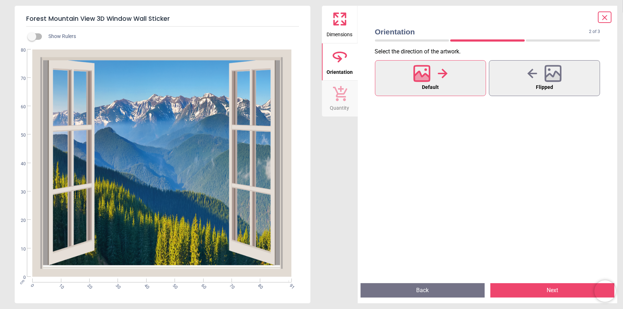 The height and width of the screenshot is (309, 623). Describe the element at coordinates (291, 285) in the screenshot. I see `span: 91` at that location.